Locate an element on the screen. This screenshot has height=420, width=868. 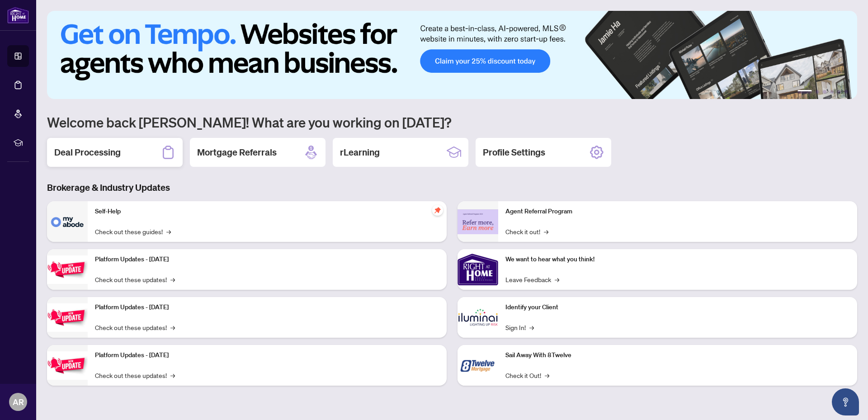
a: Check it Out!→ is located at coordinates (527, 375).